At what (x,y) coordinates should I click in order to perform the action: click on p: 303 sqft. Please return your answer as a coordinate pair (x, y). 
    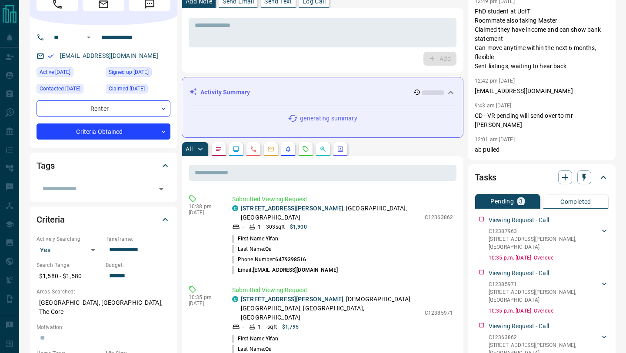
    Looking at the image, I should click on (275, 227).